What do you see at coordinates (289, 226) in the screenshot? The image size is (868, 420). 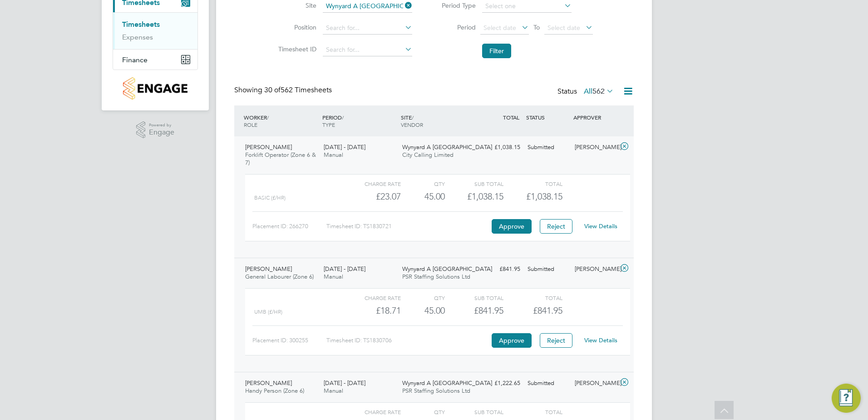 I see `div: Placement ID: 266270` at bounding box center [289, 226].